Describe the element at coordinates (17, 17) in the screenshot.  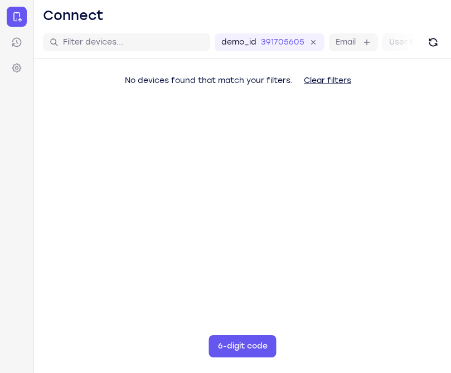
I see `a: Connect` at that location.